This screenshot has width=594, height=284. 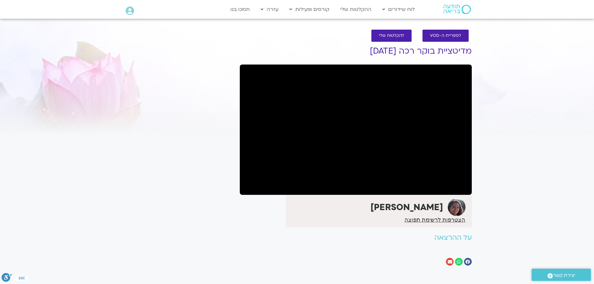 I want to click on div: שיתוף ב email, so click(x=449, y=261).